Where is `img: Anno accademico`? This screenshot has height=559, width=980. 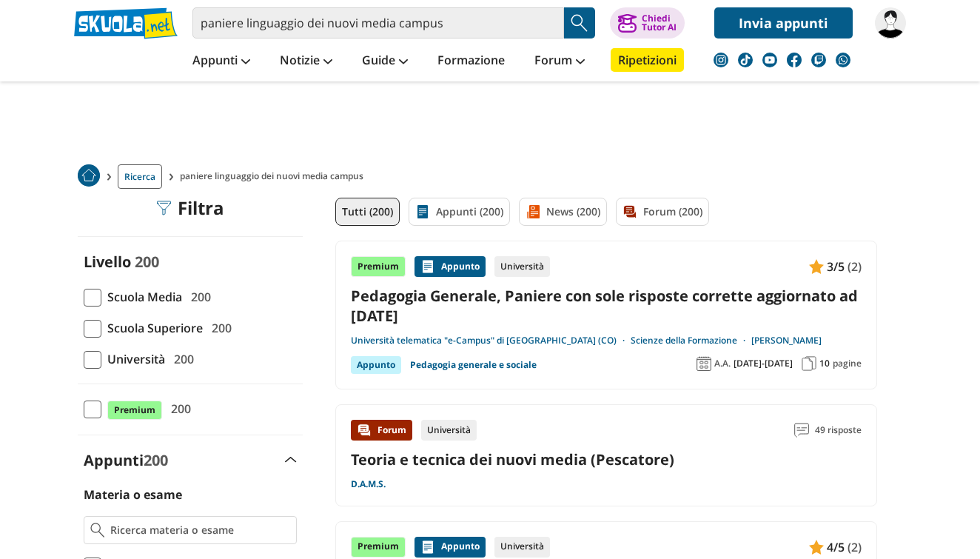 img: Anno accademico is located at coordinates (704, 363).